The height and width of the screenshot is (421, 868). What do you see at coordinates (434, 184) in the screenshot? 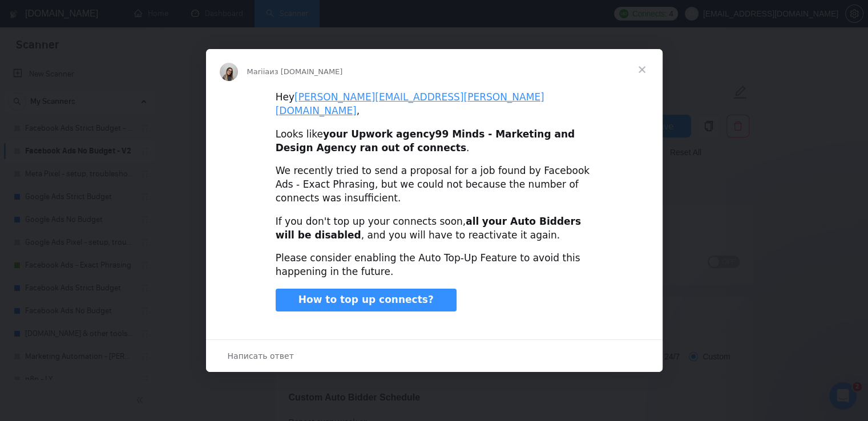
I see `div: We recently tried to send a proposal for a job found by Facebook Ads - Exact Phrasing, but we cou...` at bounding box center [434, 184].